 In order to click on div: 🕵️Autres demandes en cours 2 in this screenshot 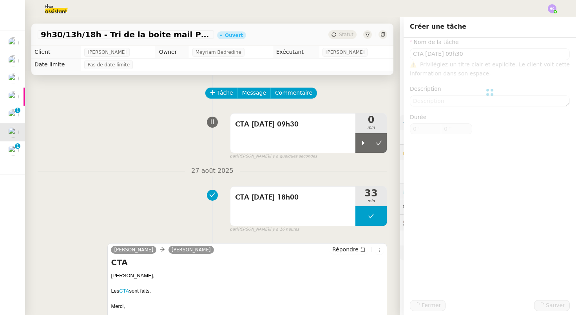, I will do `click(488, 222)`.